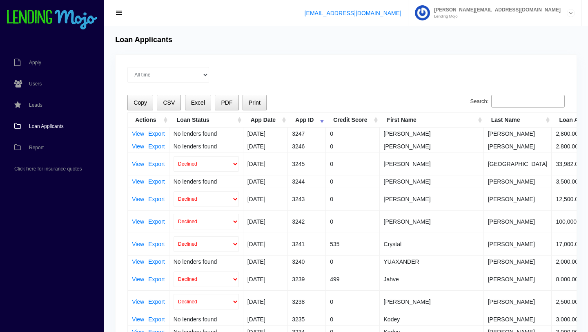 This screenshot has height=332, width=588. Describe the element at coordinates (307, 133) in the screenshot. I see `td: 3247` at that location.